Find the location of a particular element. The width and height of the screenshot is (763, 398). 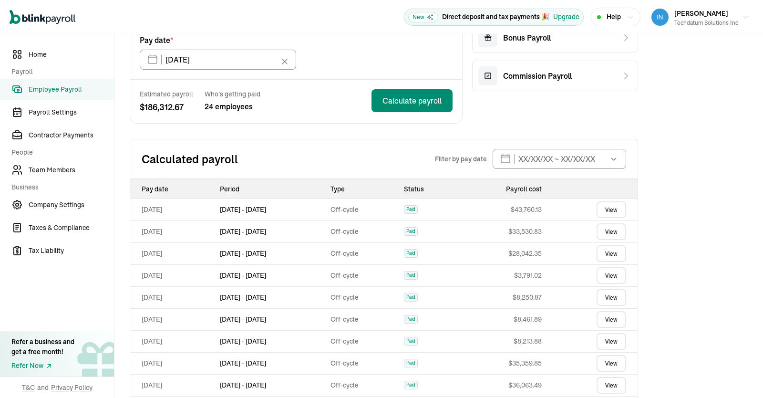

span: $ 8,461.89 is located at coordinates (528, 319).